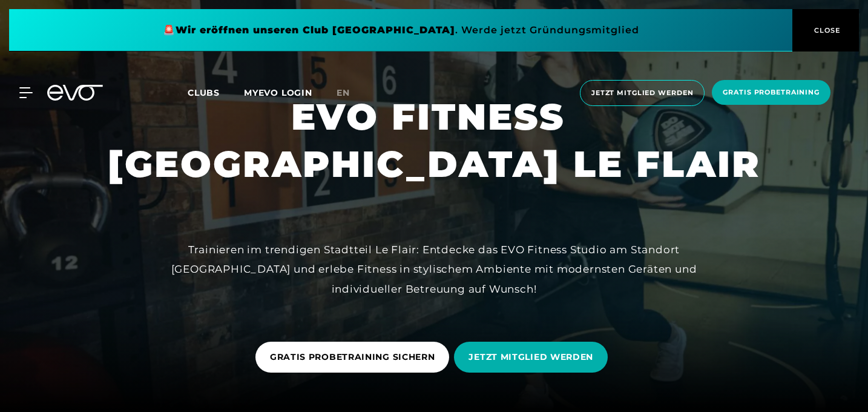 The height and width of the screenshot is (412, 868). I want to click on button: CLOSE, so click(826, 30).